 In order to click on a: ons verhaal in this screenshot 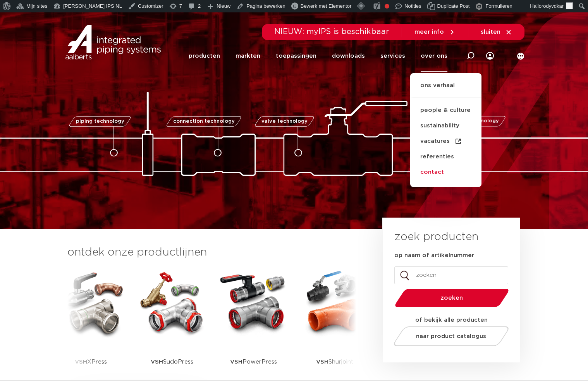, I will do `click(446, 90)`.